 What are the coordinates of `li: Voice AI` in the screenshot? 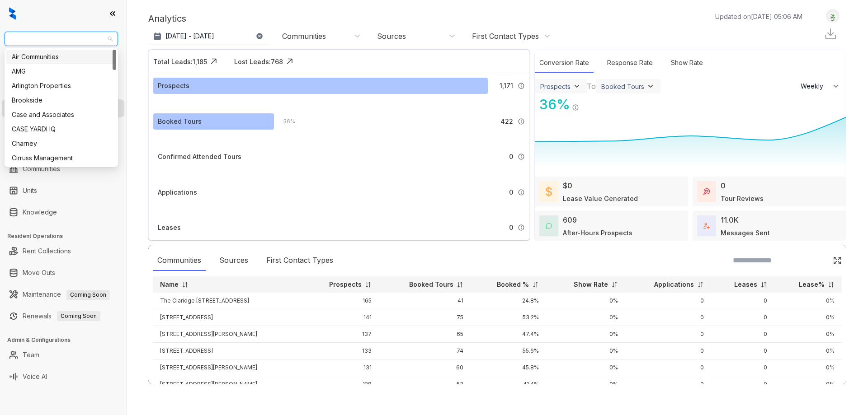 It's located at (63, 377).